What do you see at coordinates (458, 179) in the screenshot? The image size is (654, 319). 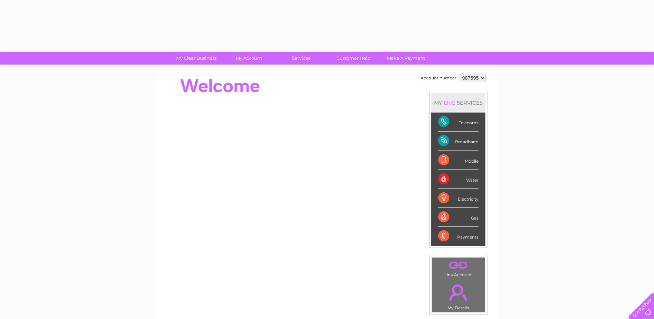 I see `div: Water` at bounding box center [458, 179].